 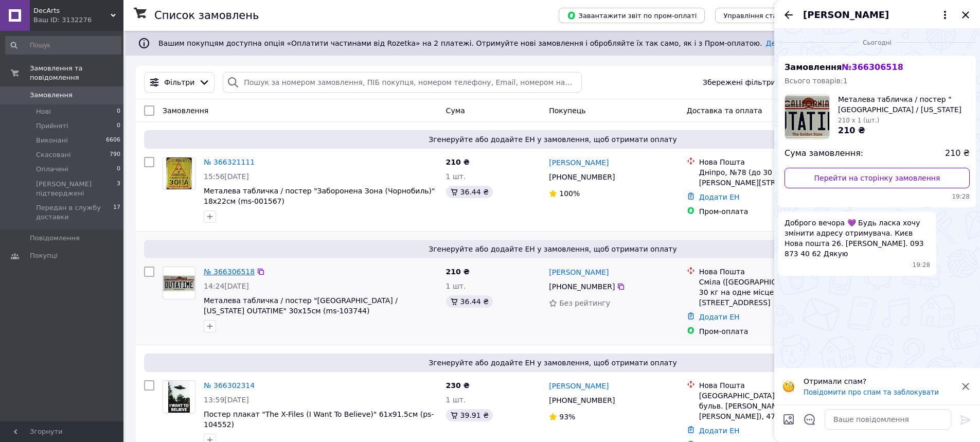 I want to click on a: Металева табличка / постер "Заборонена Зона (Чорнобиль)" 18x22см (ms-001567), so click(x=319, y=196).